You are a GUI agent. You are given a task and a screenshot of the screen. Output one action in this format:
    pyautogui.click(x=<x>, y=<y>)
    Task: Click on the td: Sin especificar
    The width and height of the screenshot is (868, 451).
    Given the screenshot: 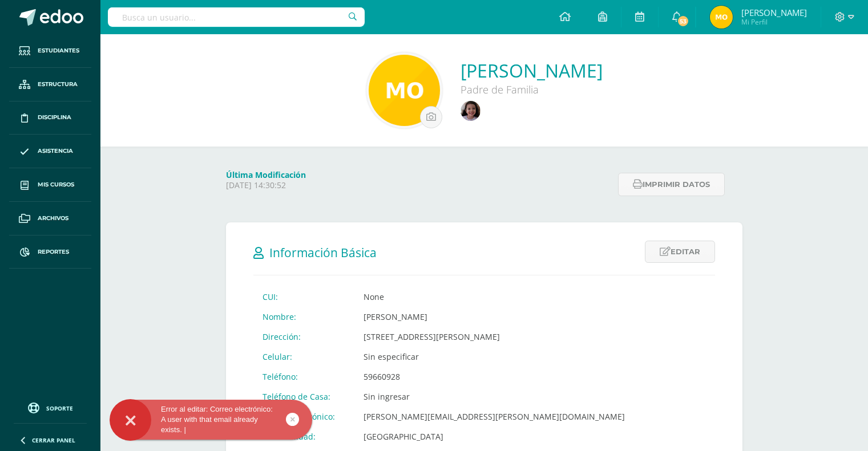 What is the action you would take?
    pyautogui.click(x=494, y=357)
    